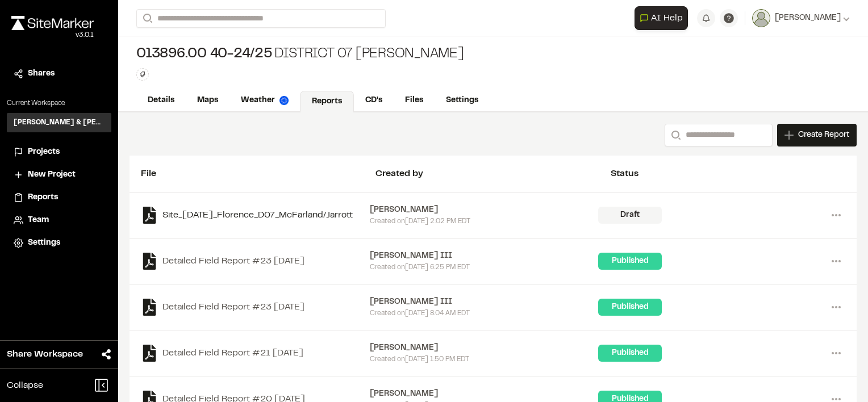  I want to click on div: Open AI Assistant, so click(663, 18).